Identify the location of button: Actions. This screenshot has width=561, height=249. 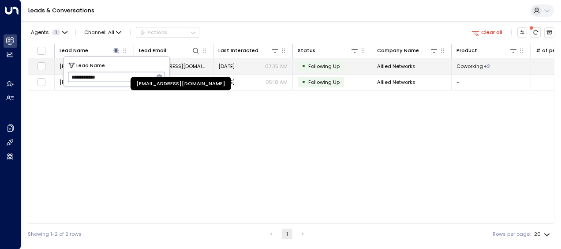
(168, 32).